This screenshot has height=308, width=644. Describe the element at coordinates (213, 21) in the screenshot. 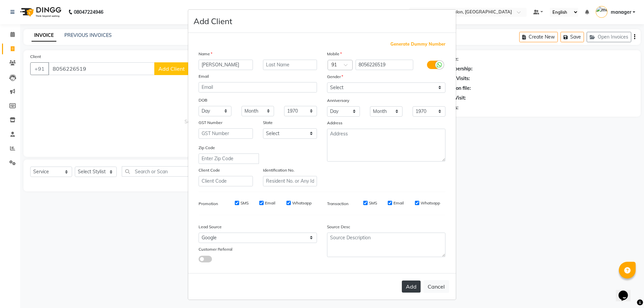

I see `h4: Add Client` at that location.